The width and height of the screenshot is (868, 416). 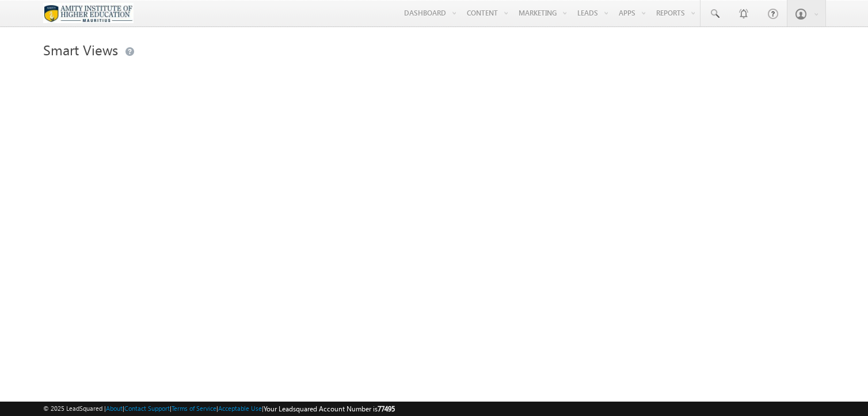 What do you see at coordinates (114, 408) in the screenshot?
I see `a: About` at bounding box center [114, 408].